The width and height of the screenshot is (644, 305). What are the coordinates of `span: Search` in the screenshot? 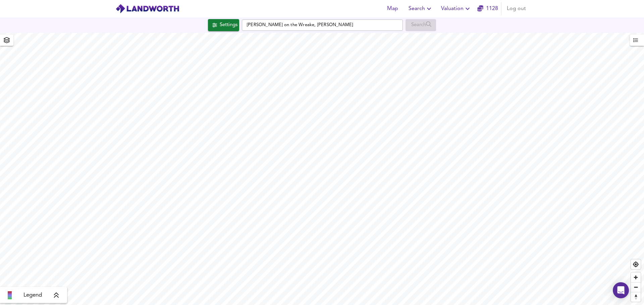 It's located at (421, 9).